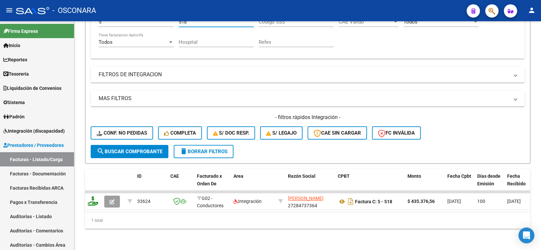  Describe the element at coordinates (21, 31) in the screenshot. I see `span: Firma Express` at that location.